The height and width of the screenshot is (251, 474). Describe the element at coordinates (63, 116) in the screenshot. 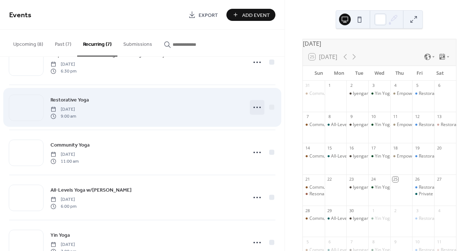

I see `span: 9:00 am` at that location.